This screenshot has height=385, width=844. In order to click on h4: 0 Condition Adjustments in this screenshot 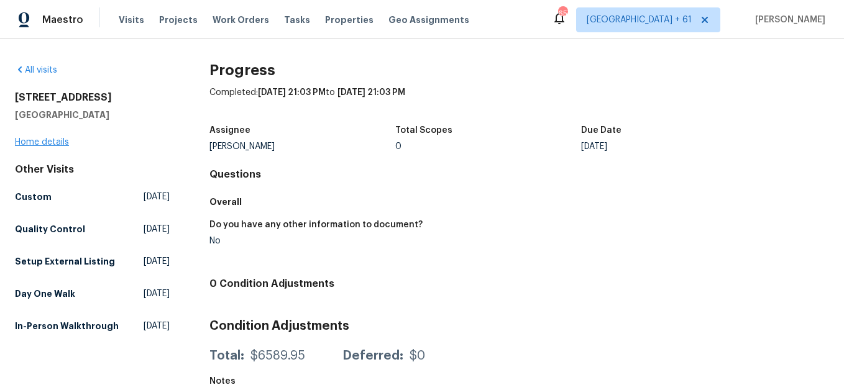, I will do `click(519, 284)`.